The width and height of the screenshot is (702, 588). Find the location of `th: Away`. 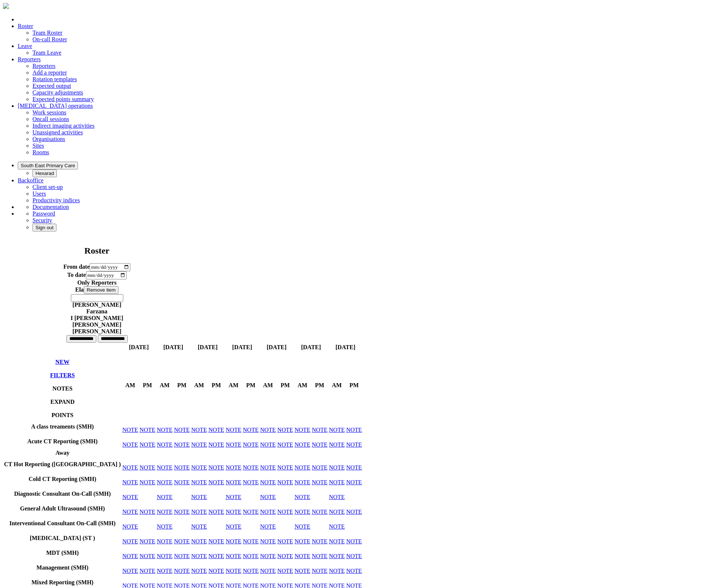

th: Away is located at coordinates (62, 453).